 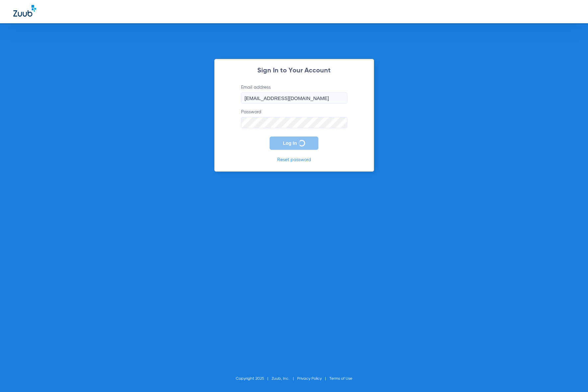 I want to click on button: Log In, so click(x=294, y=143).